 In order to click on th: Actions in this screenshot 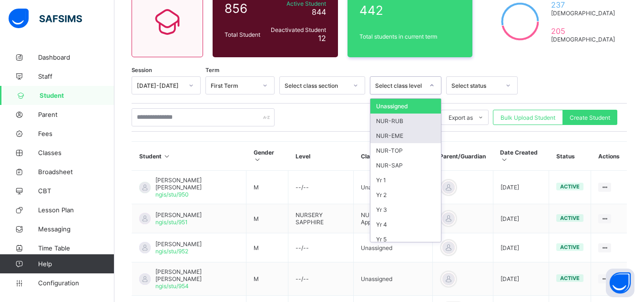, I will do `click(609, 156)`.